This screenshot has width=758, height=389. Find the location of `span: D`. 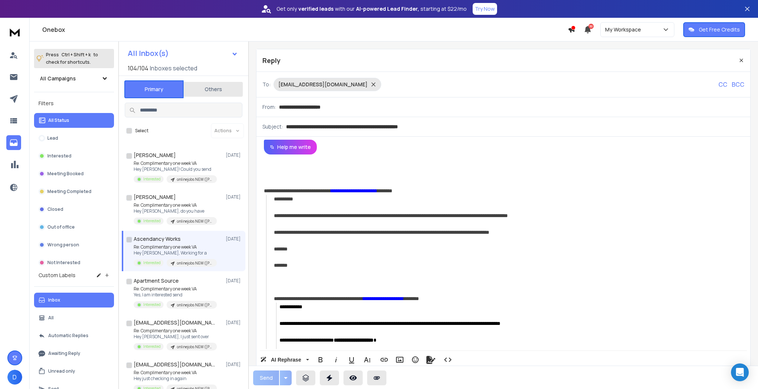

span: D is located at coordinates (15, 377).